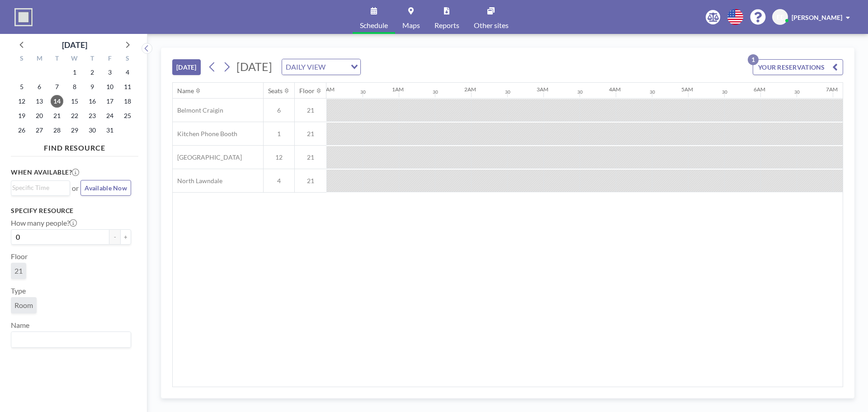  Describe the element at coordinates (205, 134) in the screenshot. I see `span: Kitchen Phone Booth` at that location.